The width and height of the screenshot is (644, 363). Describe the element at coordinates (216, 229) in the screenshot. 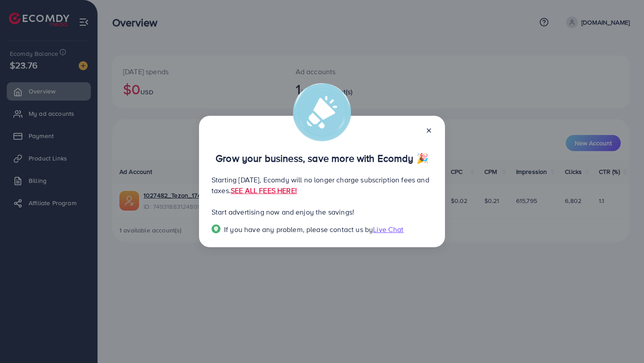

I see `img: Popup guide` at that location.